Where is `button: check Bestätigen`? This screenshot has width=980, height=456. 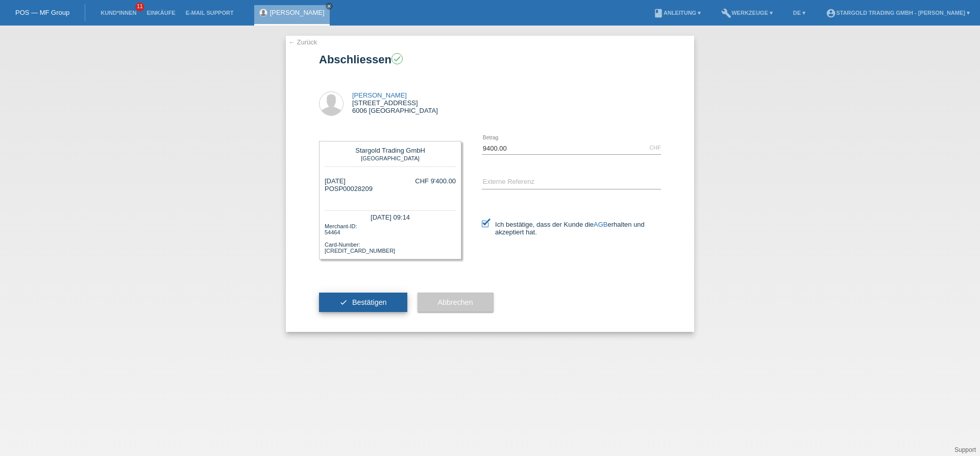 button: check Bestätigen is located at coordinates (363, 302).